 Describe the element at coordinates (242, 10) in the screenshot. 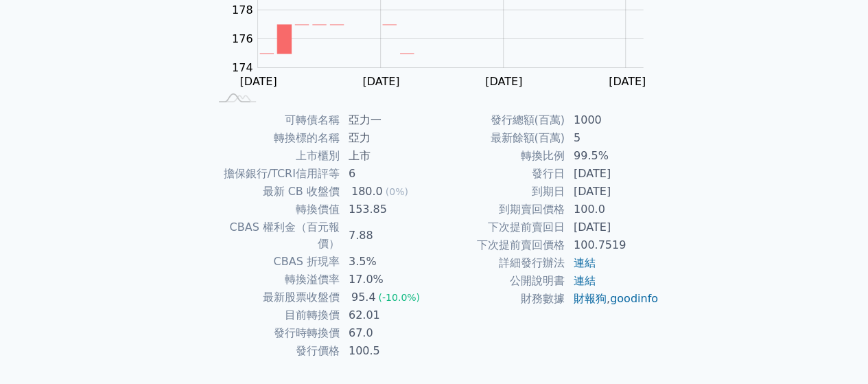

I see `tspan: 178` at that location.